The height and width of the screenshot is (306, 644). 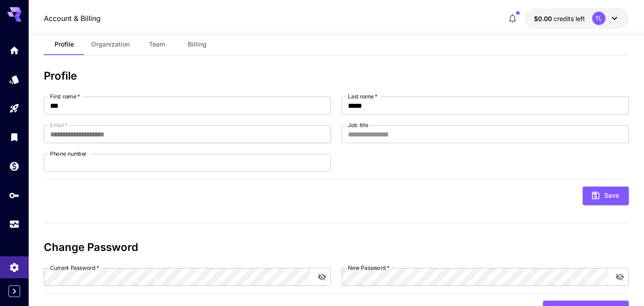 What do you see at coordinates (569, 19) in the screenshot?
I see `span: credits left` at bounding box center [569, 19].